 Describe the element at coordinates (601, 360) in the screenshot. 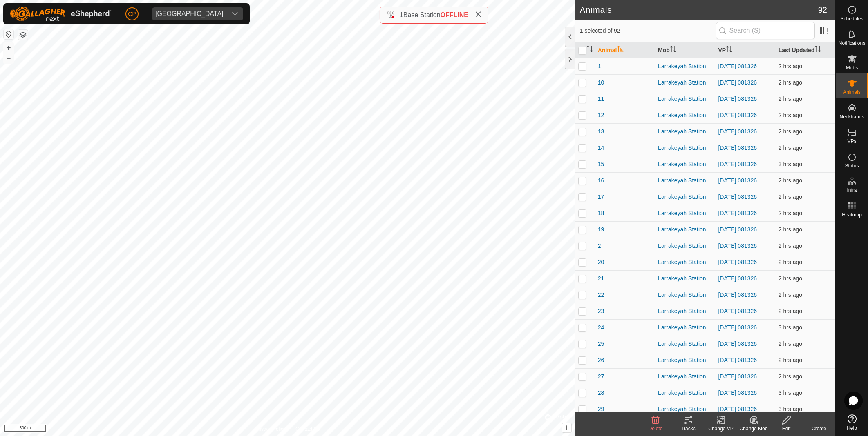

I see `span: 26` at that location.